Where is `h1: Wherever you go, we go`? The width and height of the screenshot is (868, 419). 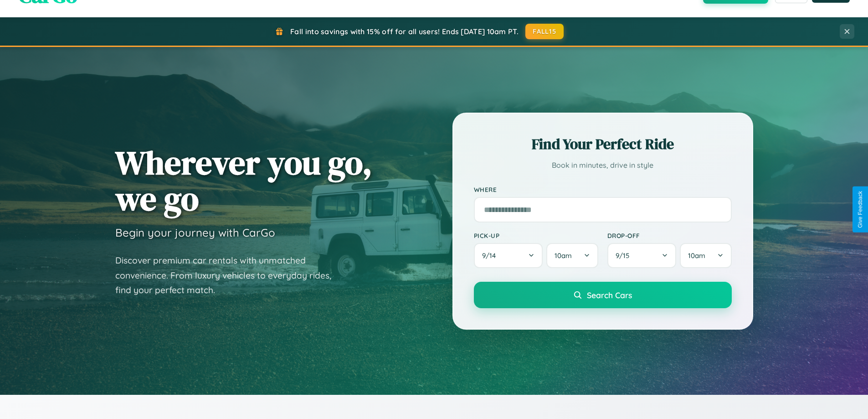 h1: Wherever you go, we go is located at coordinates (244, 180).